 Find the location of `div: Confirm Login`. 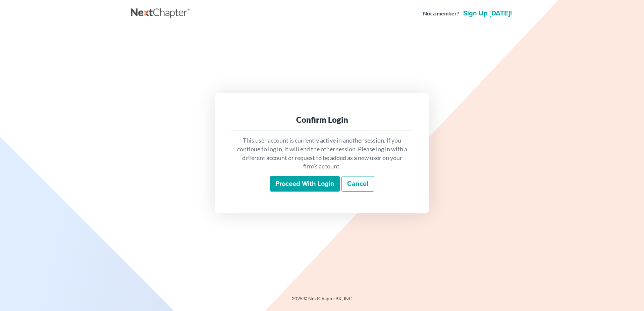

div: Confirm Login is located at coordinates (322, 120).